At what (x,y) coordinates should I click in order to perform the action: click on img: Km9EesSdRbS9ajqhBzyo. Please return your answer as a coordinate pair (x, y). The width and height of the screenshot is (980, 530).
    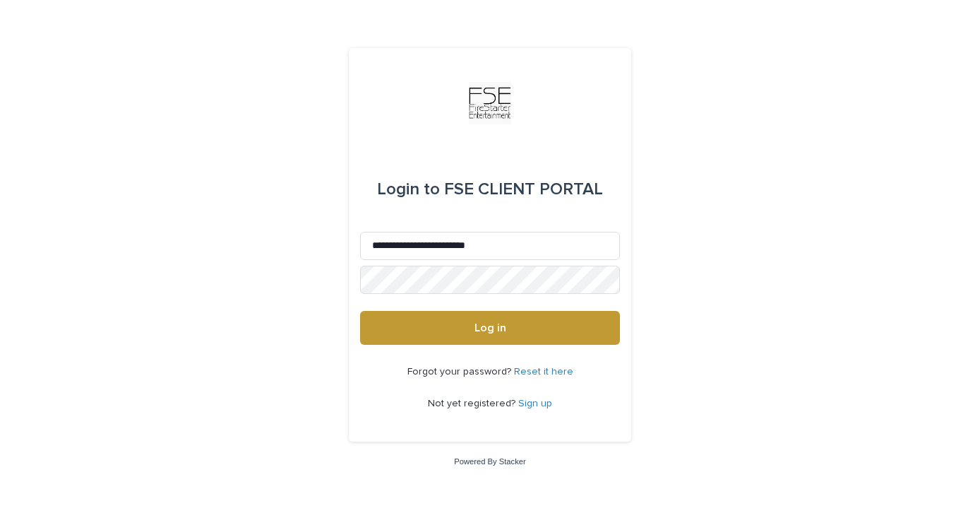
    Looking at the image, I should click on (490, 103).